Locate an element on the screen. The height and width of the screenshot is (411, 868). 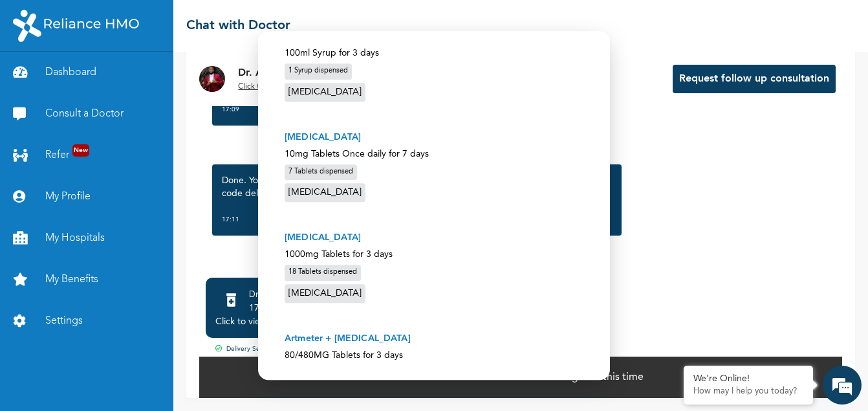
p: 1000mg Tablets for 3 days is located at coordinates (434, 255).